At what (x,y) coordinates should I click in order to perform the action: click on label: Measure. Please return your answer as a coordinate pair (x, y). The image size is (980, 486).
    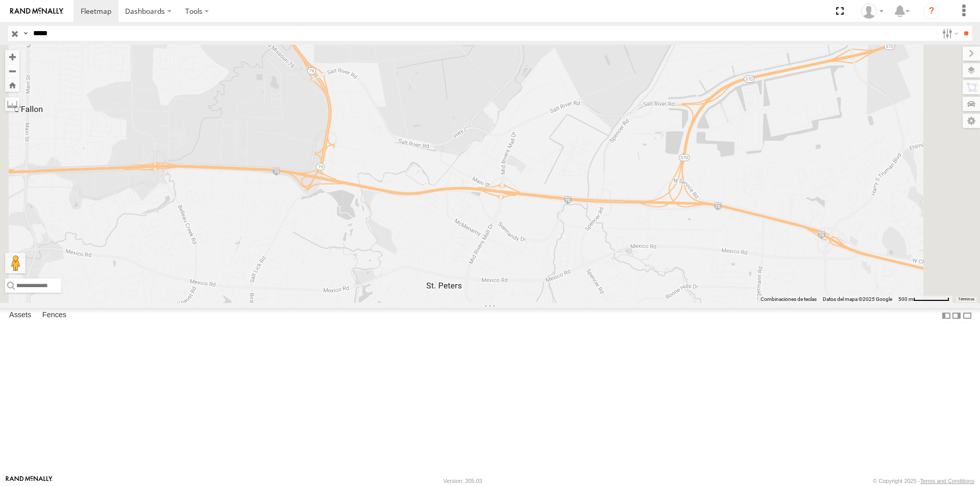
    Looking at the image, I should click on (13, 104).